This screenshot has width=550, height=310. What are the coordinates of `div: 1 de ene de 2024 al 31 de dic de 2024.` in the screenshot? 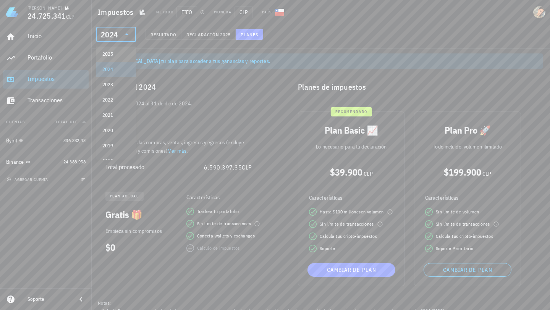 It's located at (183, 106).